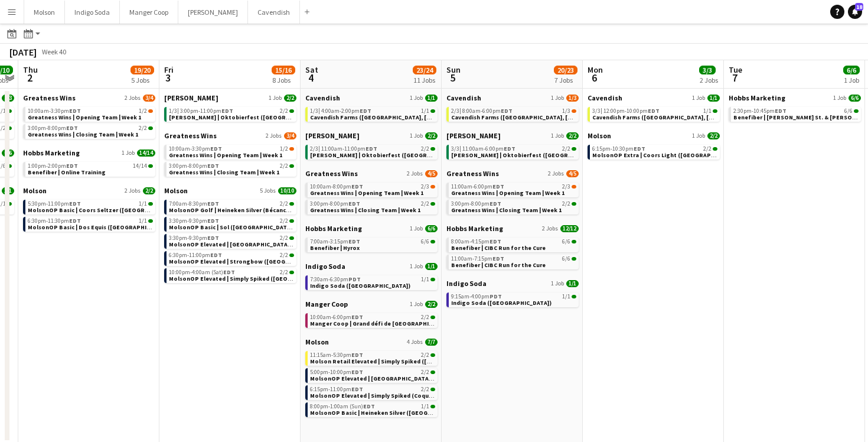 The height and width of the screenshot is (442, 868). What do you see at coordinates (131, 227) in the screenshot?
I see `span: MolsonOP Basic | Dos Equis (Vancouver, BC)` at bounding box center [131, 227].